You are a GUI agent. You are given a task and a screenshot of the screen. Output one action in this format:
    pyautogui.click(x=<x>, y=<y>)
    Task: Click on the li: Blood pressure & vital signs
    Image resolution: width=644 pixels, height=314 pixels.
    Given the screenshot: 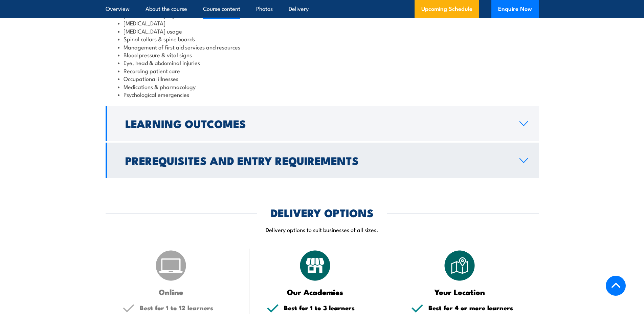 What is the action you would take?
    pyautogui.click(x=322, y=54)
    